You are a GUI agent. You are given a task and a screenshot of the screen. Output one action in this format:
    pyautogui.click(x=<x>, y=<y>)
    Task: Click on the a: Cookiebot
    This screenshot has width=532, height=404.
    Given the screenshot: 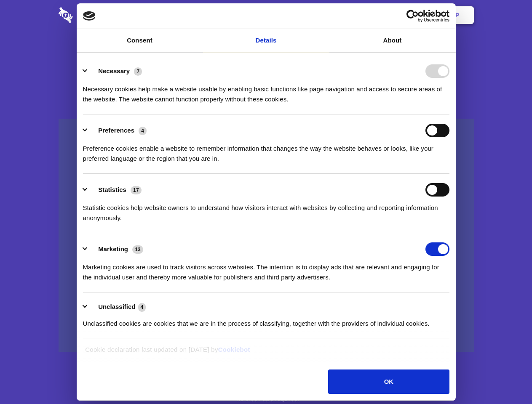 What is the action you would take?
    pyautogui.click(x=234, y=350)
    